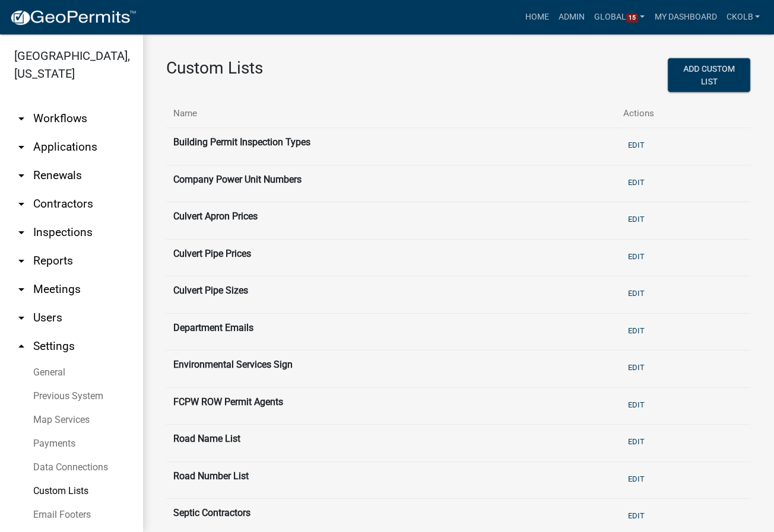 Image resolution: width=774 pixels, height=532 pixels. Describe the element at coordinates (407, 68) in the screenshot. I see `h3: Custom Lists` at that location.